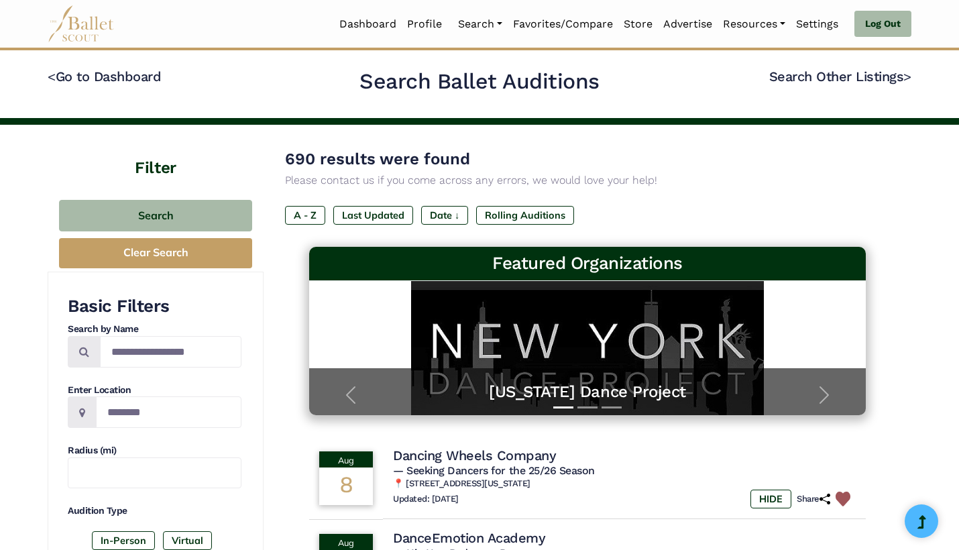 The width and height of the screenshot is (959, 550). Describe the element at coordinates (588, 180) in the screenshot. I see `p: Please contact us if you come across any errors, we would love your help!` at that location.